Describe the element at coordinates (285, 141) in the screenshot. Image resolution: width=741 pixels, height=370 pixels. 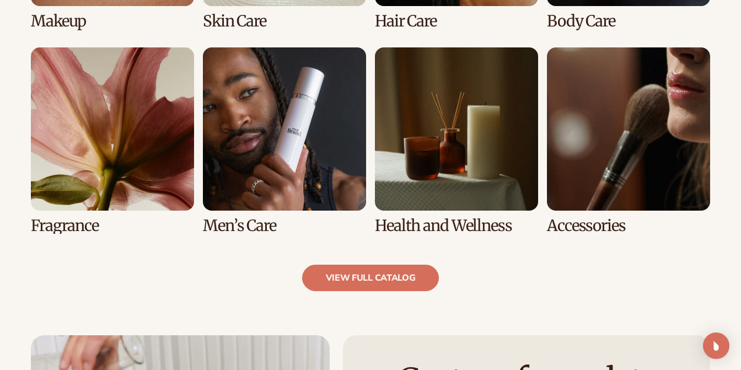
I see `div: 6 / 8` at that location.